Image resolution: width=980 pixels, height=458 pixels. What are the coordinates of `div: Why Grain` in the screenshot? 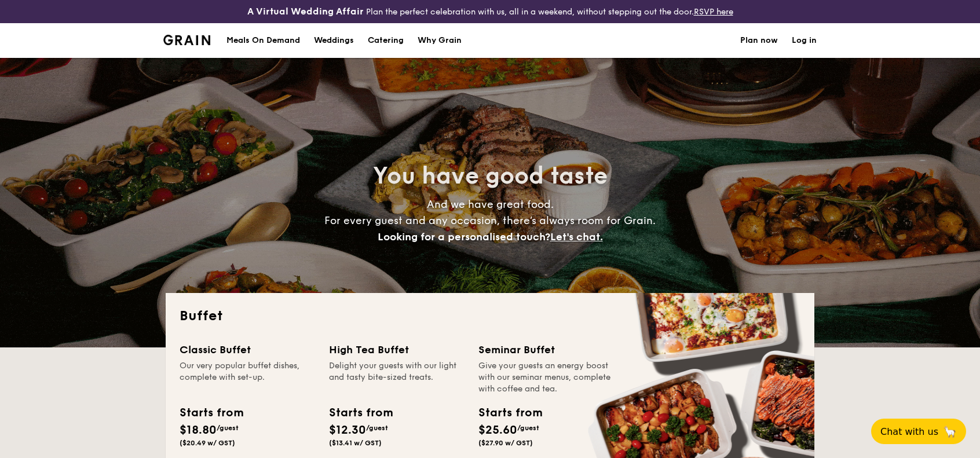 It's located at (440, 41).